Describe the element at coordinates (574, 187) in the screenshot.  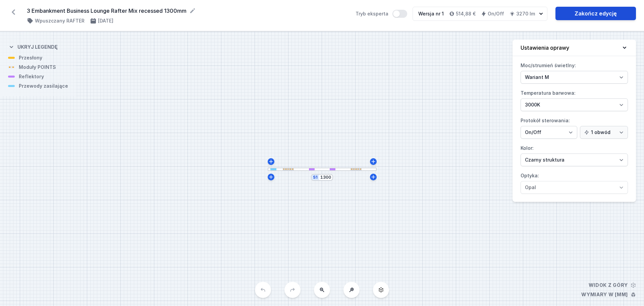
I see `select: Optyka:` at that location.